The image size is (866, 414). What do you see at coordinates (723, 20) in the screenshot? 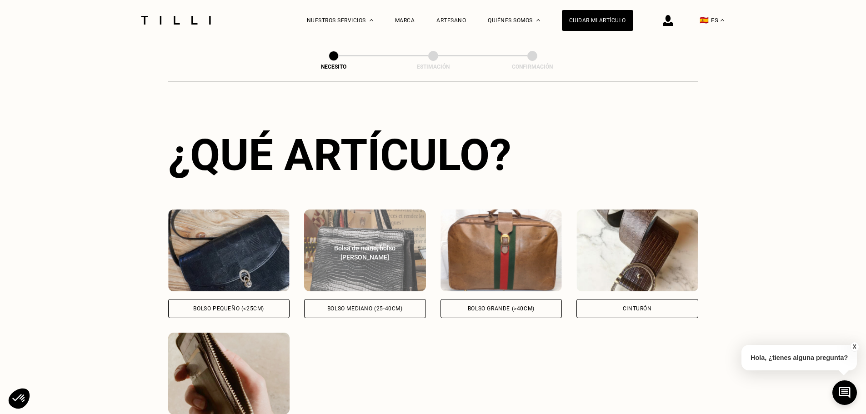
I see `img: menu déroulant` at bounding box center [723, 20].